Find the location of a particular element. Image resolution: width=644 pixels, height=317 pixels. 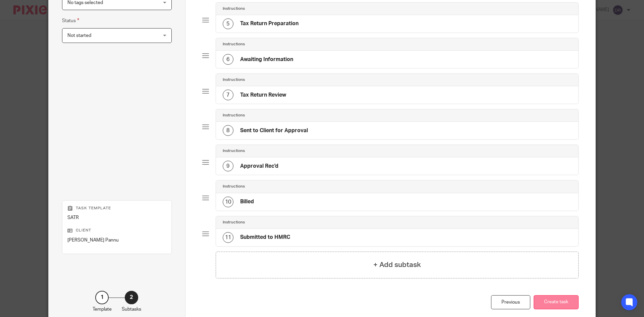

div: Previous is located at coordinates (510, 302).